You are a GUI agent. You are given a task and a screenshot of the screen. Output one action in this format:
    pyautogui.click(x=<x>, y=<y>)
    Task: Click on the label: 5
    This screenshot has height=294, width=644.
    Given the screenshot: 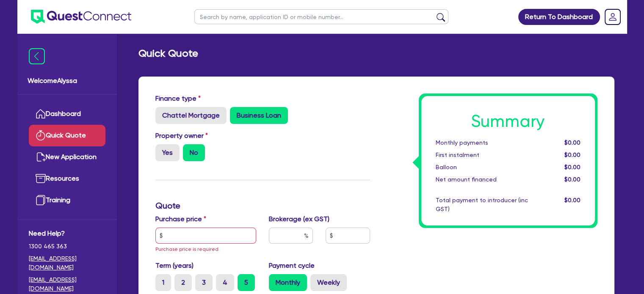 What is the action you would take?
    pyautogui.click(x=246, y=282)
    